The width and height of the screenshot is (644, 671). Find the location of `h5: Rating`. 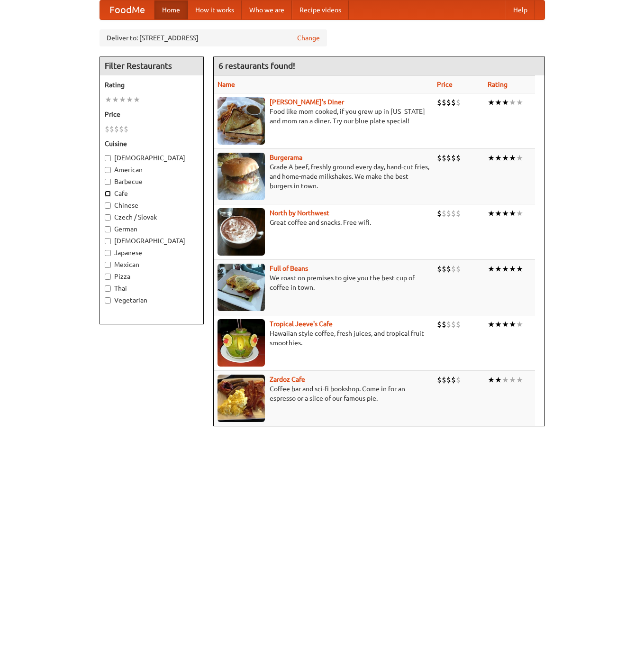

h5: Rating is located at coordinates (151, 84).